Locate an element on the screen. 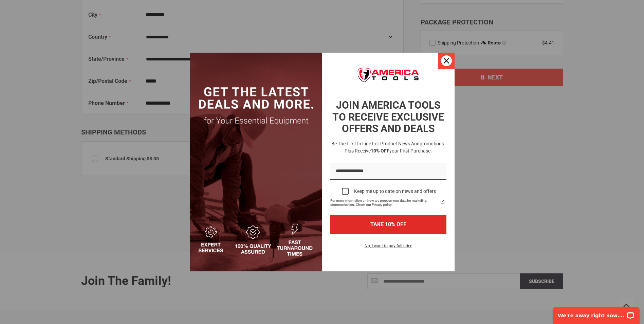 The image size is (644, 324). button: Close is located at coordinates (446, 61).